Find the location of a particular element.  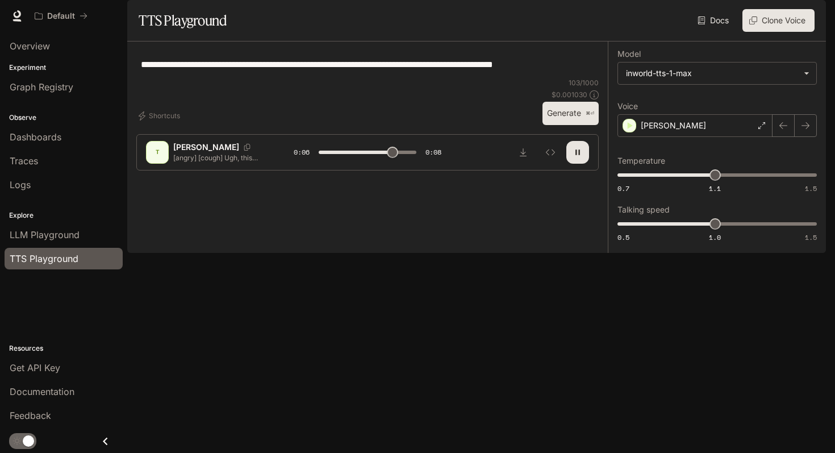

button: Inspect is located at coordinates (551, 152).